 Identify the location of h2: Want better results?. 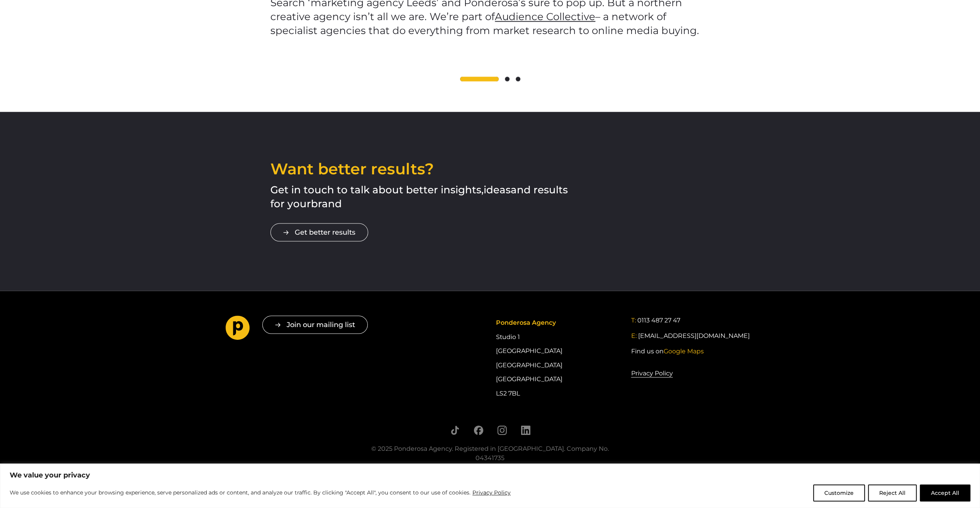
(423, 169).